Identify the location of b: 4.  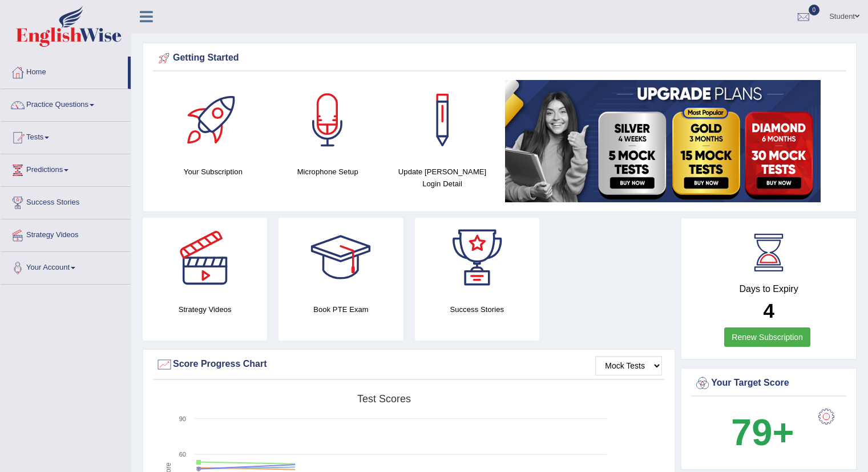
(768, 310).